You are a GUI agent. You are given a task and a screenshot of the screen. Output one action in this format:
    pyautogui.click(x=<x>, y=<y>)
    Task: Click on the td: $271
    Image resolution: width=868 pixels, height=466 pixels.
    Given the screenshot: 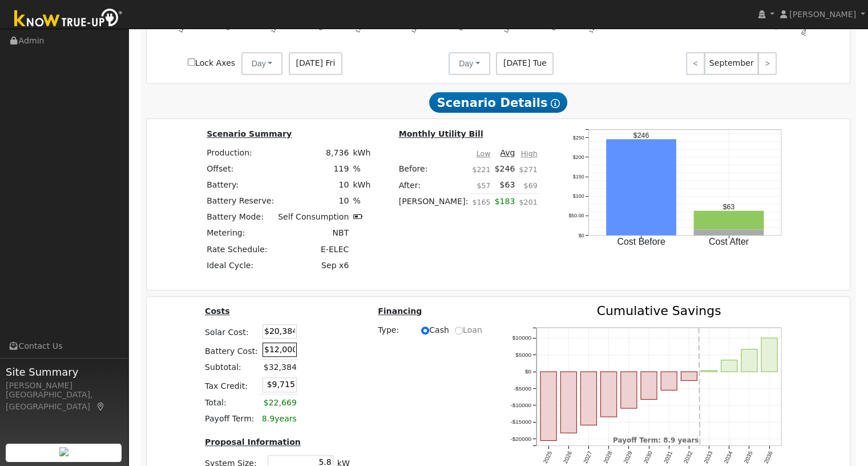 What is the action you would take?
    pyautogui.click(x=528, y=169)
    